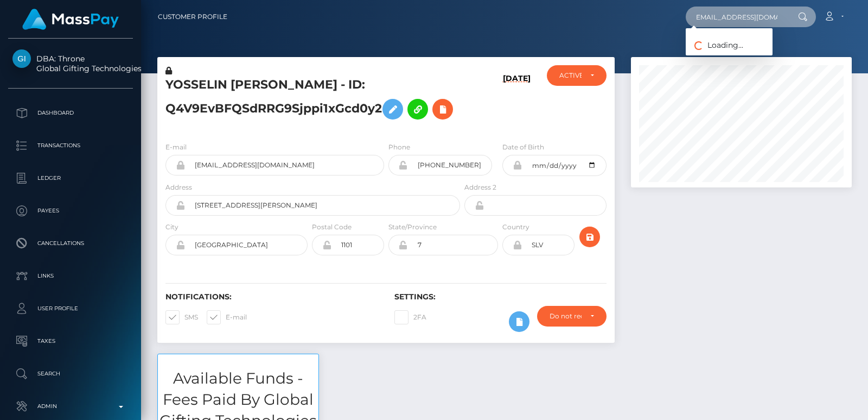  Describe the element at coordinates (71, 19) in the screenshot. I see `img: MassPay Logo` at that location.